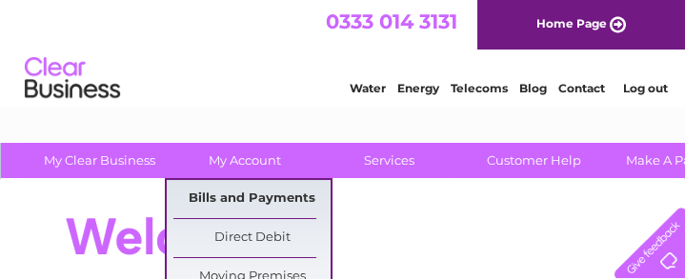 Image resolution: width=685 pixels, height=279 pixels. I want to click on a: Direct Debit, so click(252, 238).